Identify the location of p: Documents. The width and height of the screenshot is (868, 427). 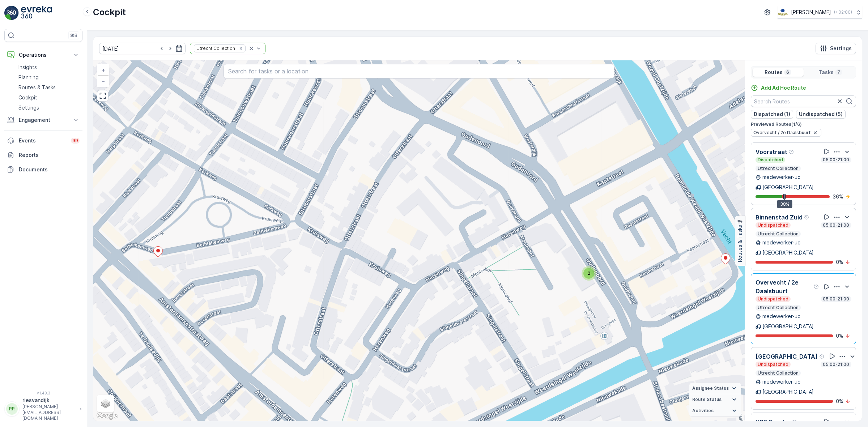
(49, 169).